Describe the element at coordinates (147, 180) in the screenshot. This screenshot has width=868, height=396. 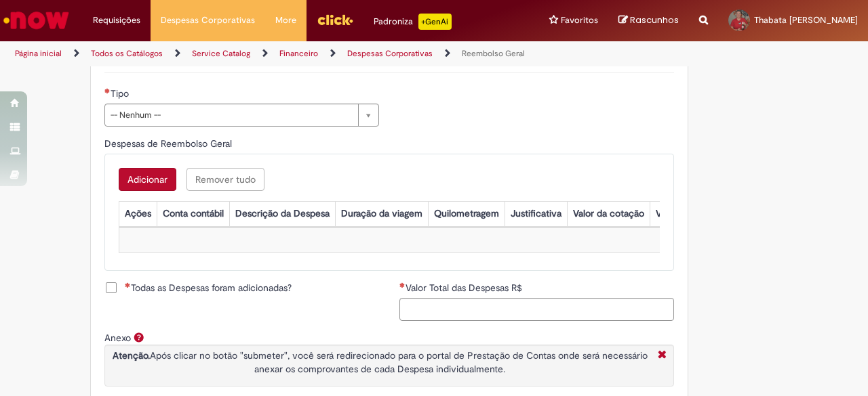
I see `button: Add a row for Despesas de Reembolso Geral` at that location.